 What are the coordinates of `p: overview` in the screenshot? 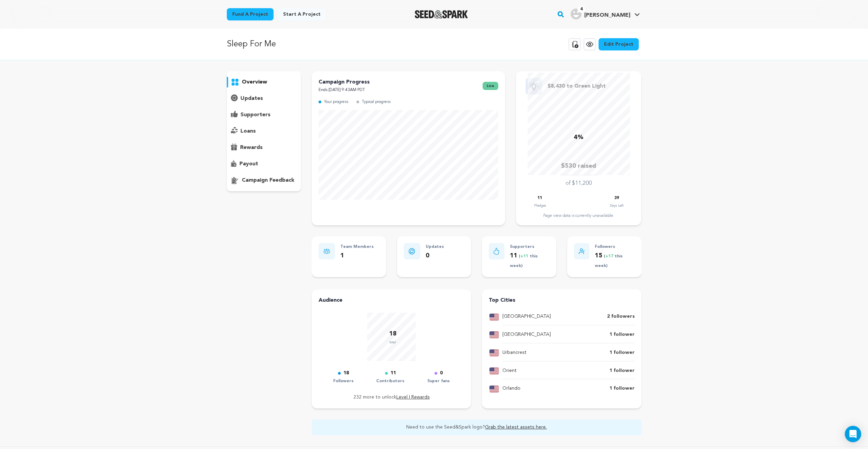 It's located at (255, 82).